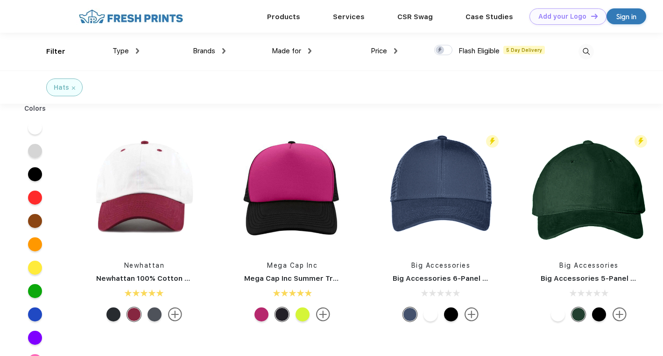 This screenshot has height=356, width=663. Describe the element at coordinates (286, 51) in the screenshot. I see `span: Made for` at that location.